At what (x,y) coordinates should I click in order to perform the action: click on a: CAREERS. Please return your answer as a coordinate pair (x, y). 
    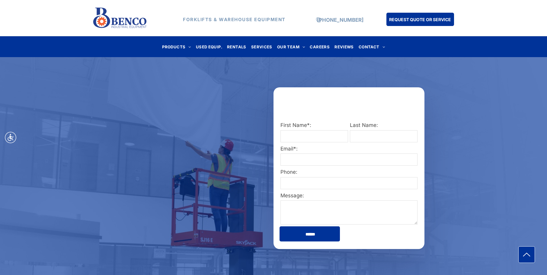
    Looking at the image, I should click on (319, 46).